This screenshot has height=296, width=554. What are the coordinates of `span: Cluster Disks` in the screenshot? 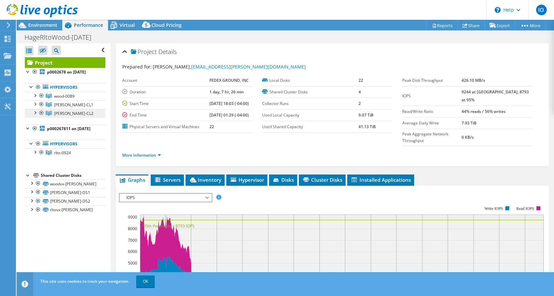 It's located at (322, 180).